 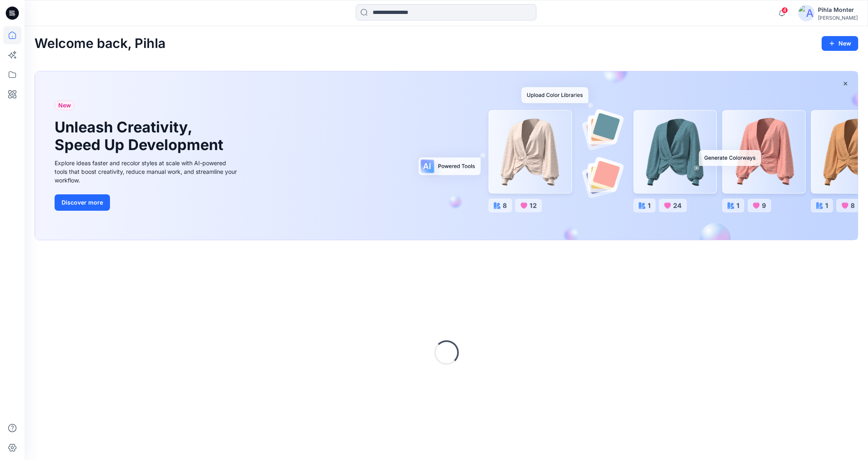 I want to click on button: New, so click(x=840, y=44).